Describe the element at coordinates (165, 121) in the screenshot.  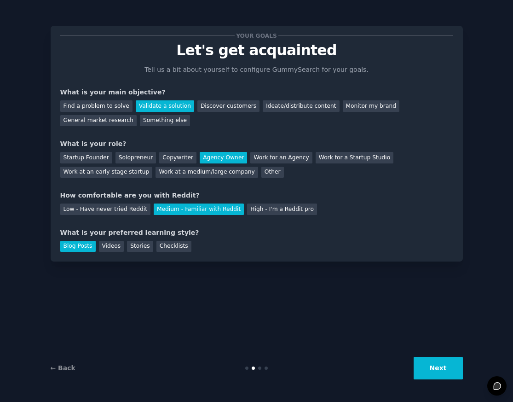
I see `div: Something else` at that location.